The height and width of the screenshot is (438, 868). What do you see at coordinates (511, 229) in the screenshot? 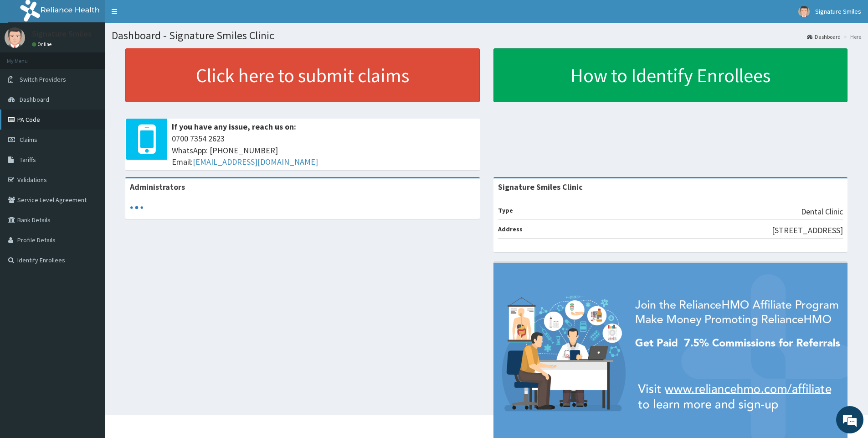
I see `b: Address` at bounding box center [511, 229].